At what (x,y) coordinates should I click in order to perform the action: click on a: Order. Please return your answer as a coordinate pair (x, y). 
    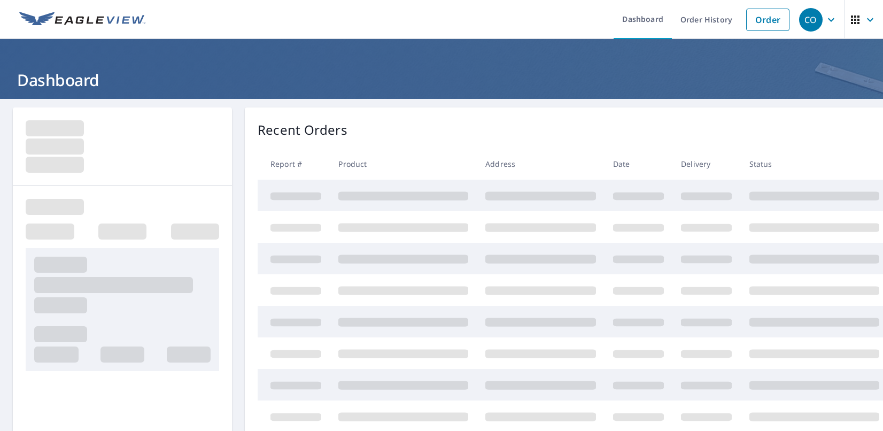
    Looking at the image, I should click on (768, 20).